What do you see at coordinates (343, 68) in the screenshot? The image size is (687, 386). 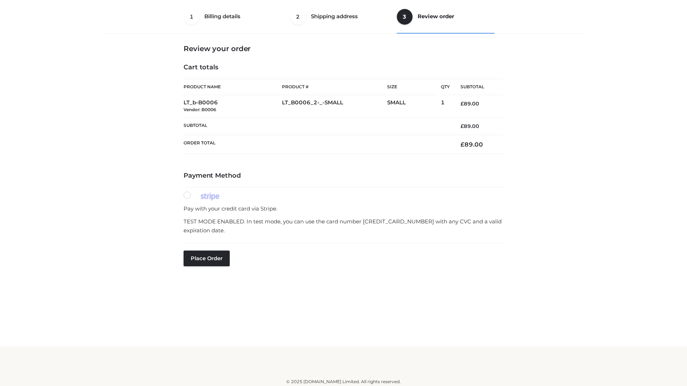 I see `h4: Cart totals` at bounding box center [343, 68].